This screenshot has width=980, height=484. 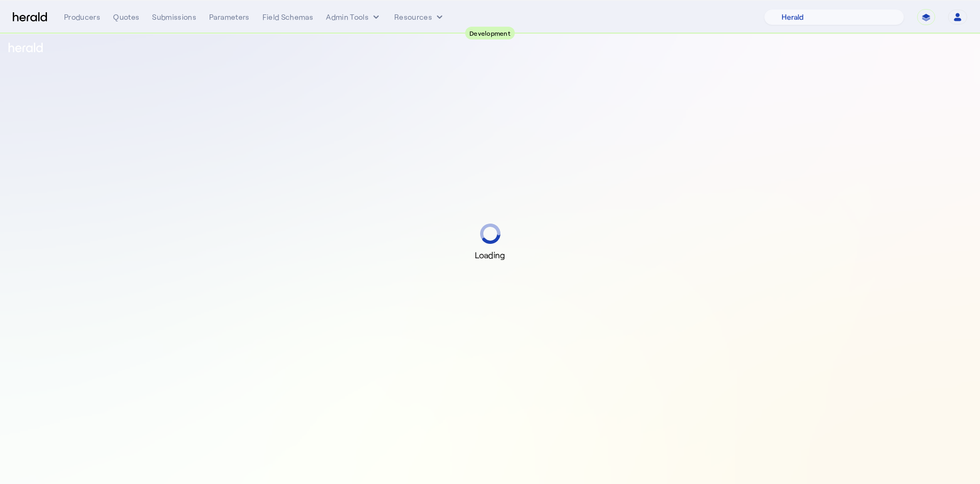 I want to click on div: Quotes, so click(x=126, y=17).